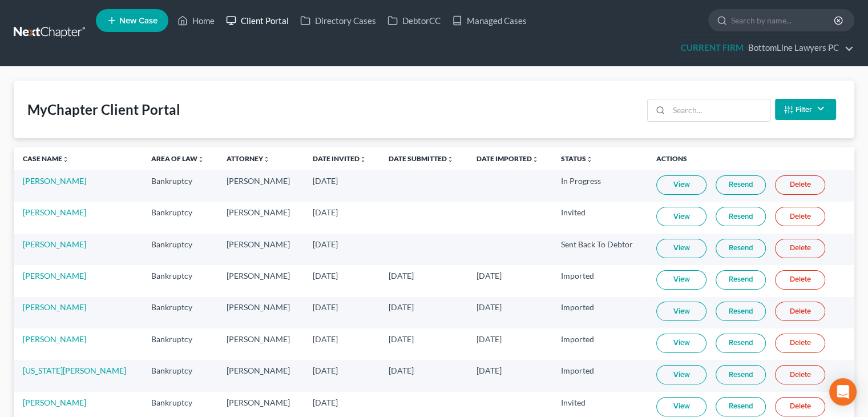 The image size is (868, 417). I want to click on div: MyChapter Client Portal, so click(104, 110).